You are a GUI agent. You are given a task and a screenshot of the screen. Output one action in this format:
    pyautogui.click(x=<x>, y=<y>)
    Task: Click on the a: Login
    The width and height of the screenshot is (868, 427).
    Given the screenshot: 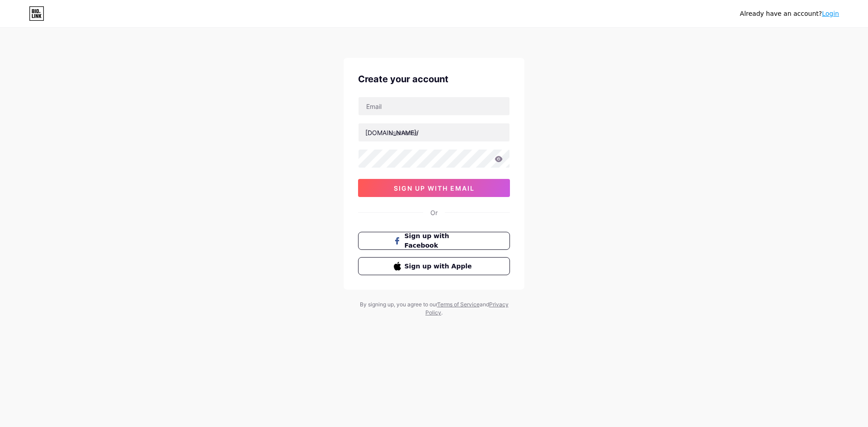 What is the action you would take?
    pyautogui.click(x=831, y=14)
    